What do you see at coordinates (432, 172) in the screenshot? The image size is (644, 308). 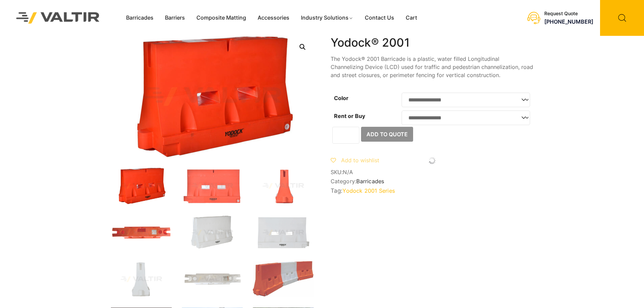 I see `span: SKU:` at bounding box center [432, 172].